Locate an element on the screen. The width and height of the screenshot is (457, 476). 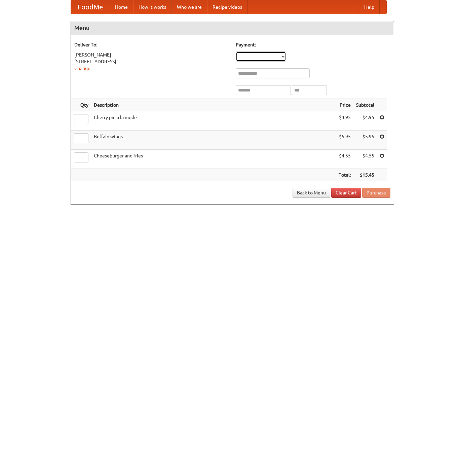
a: FoodMe is located at coordinates (90, 7).